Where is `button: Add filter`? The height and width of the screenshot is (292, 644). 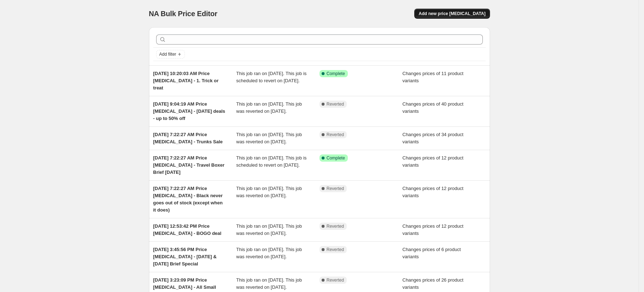
button: Add filter is located at coordinates (170, 54).